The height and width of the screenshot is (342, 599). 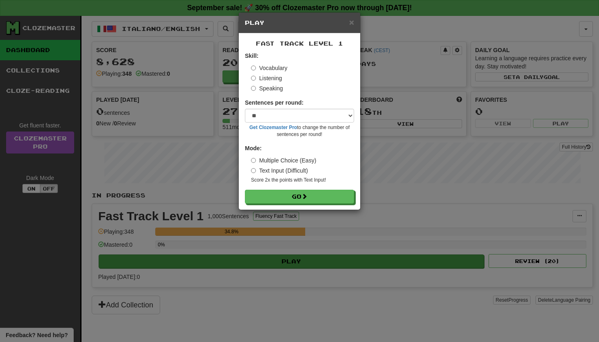 What do you see at coordinates (299, 43) in the screenshot?
I see `span: Fast Track Level 1` at bounding box center [299, 43].